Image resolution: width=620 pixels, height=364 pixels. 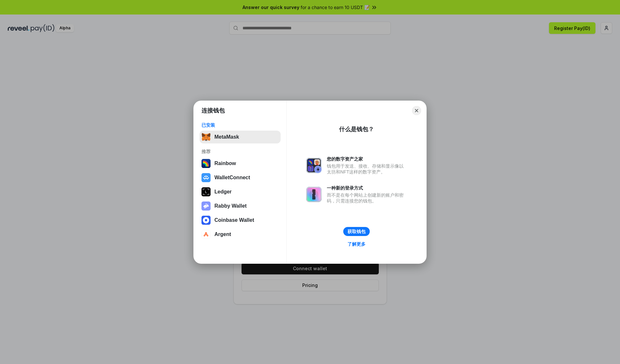 What do you see at coordinates (367, 159) in the screenshot?
I see `div: 您的数字资产之家` at bounding box center [367, 159].